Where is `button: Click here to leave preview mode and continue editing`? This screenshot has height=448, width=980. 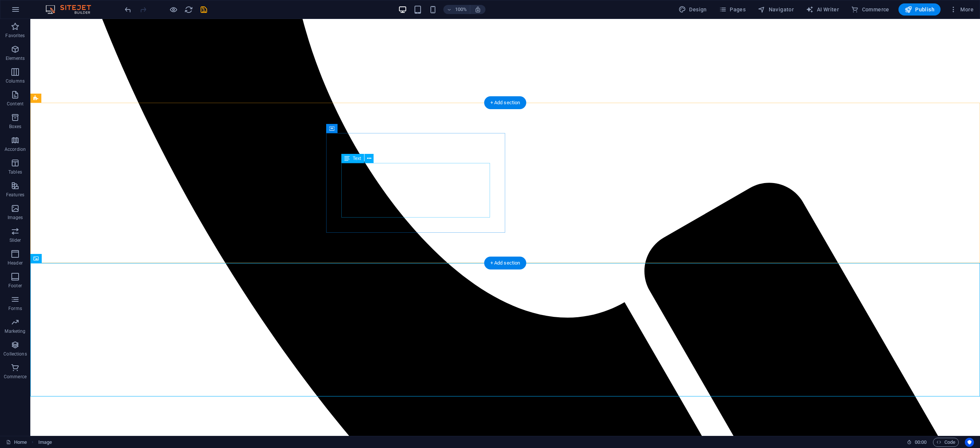
button: Click here to leave preview mode and continue editing is located at coordinates (173, 10).